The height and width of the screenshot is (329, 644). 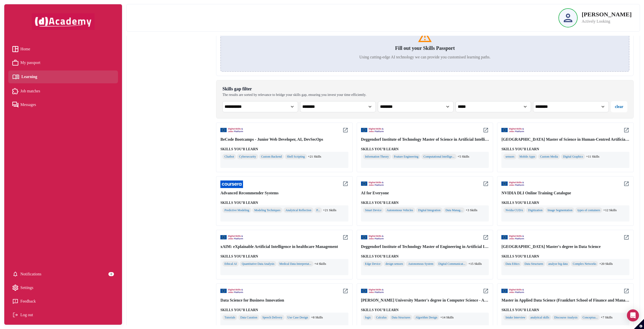 I want to click on p: Using cutting-edge AI technology we can provide you customised learning paths., so click(x=425, y=57).